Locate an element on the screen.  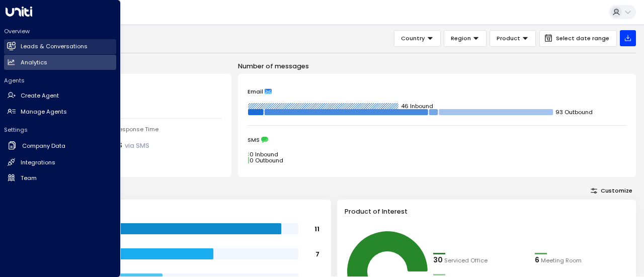
div: 6Meeting Room is located at coordinates (582, 260).